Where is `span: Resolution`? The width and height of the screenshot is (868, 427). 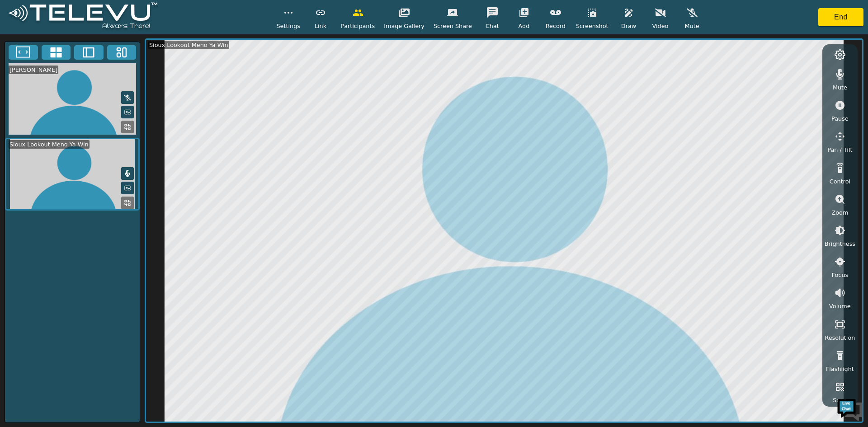
span: Resolution is located at coordinates (840, 338).